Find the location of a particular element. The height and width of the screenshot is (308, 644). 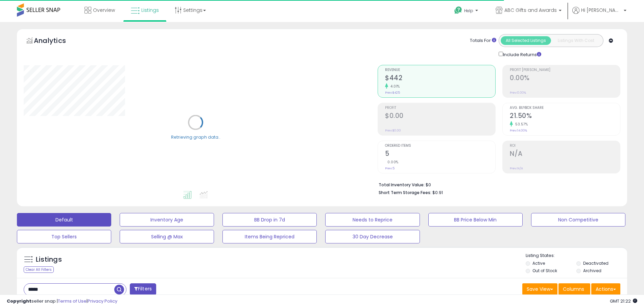

button: Top Sellers is located at coordinates (64, 237).